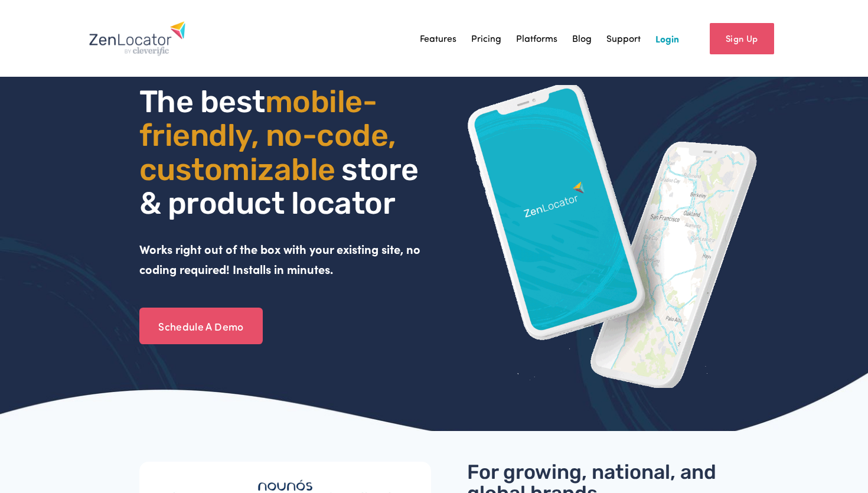  Describe the element at coordinates (741, 38) in the screenshot. I see `a: Sign Up` at that location.